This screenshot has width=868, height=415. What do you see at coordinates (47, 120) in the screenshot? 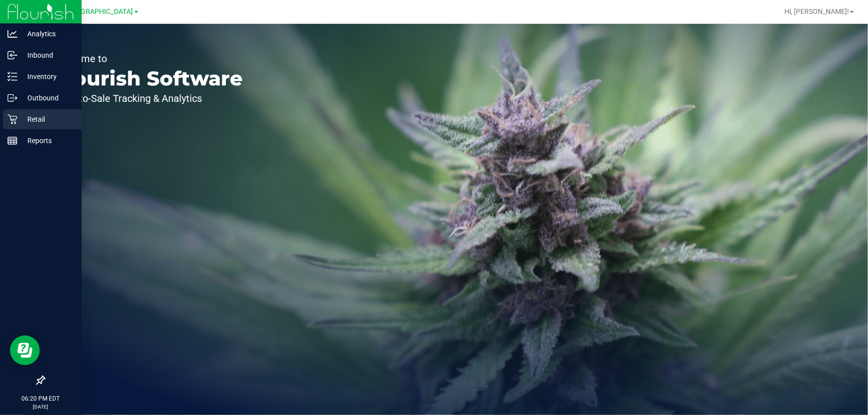
I see `p: Retail` at bounding box center [47, 120].